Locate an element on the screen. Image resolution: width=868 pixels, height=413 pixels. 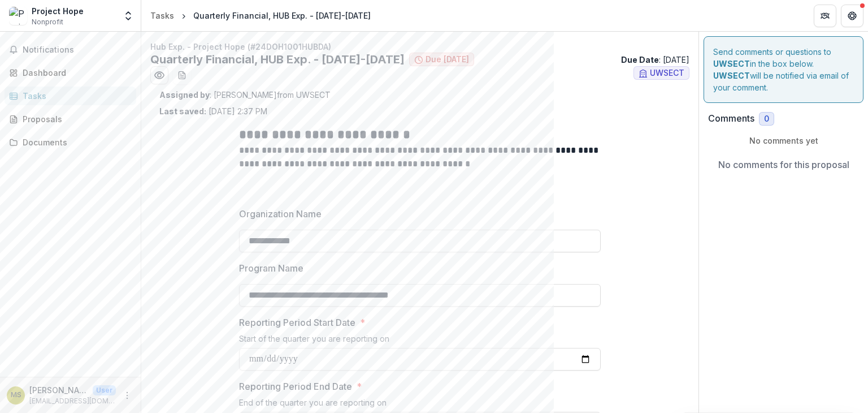
p: Reporting Period End Date is located at coordinates (296, 386).